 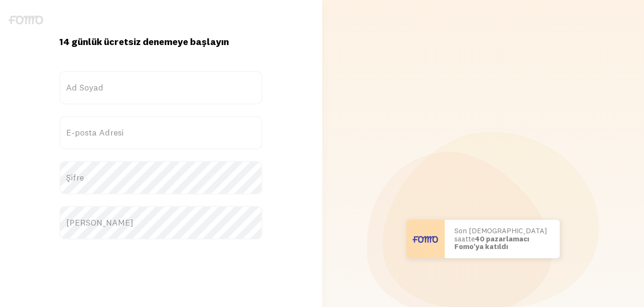 I want to click on font: Şifre, so click(x=75, y=178).